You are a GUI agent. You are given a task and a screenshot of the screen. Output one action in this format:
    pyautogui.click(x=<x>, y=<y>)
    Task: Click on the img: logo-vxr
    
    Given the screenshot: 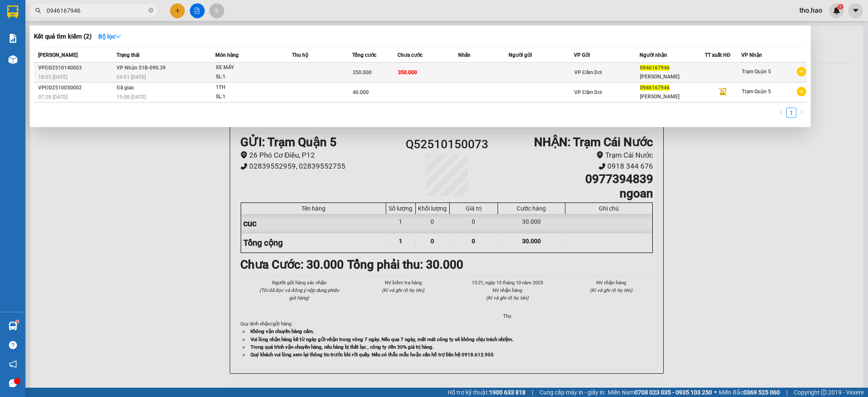 What is the action you would take?
    pyautogui.click(x=13, y=12)
    